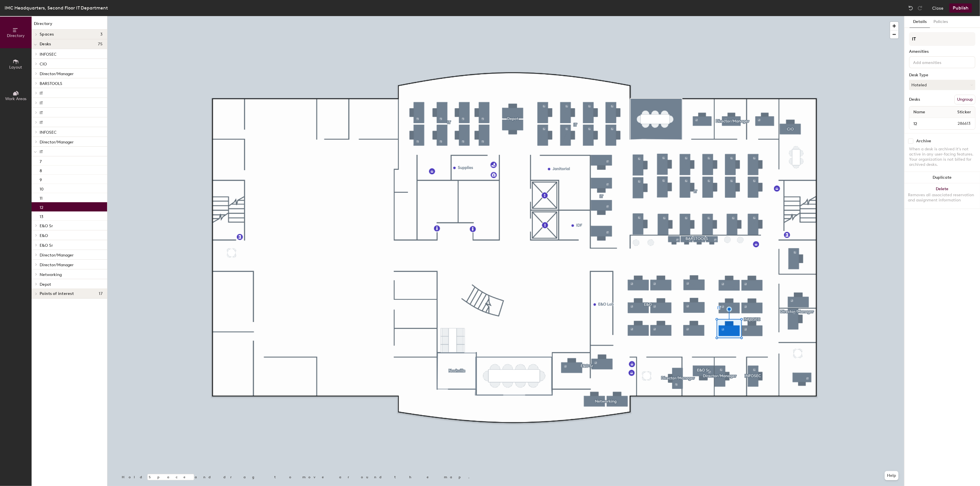 This screenshot has width=980, height=486. Describe the element at coordinates (920, 22) in the screenshot. I see `button: Details` at that location.